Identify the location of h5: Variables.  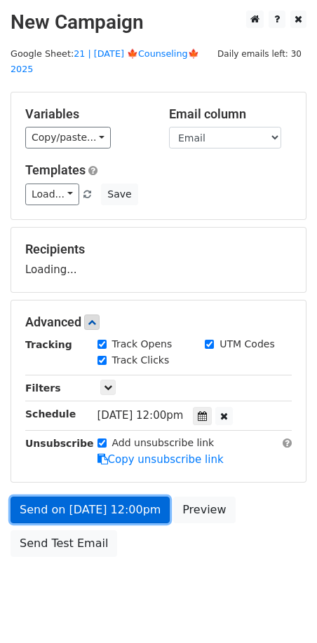
(86, 114).